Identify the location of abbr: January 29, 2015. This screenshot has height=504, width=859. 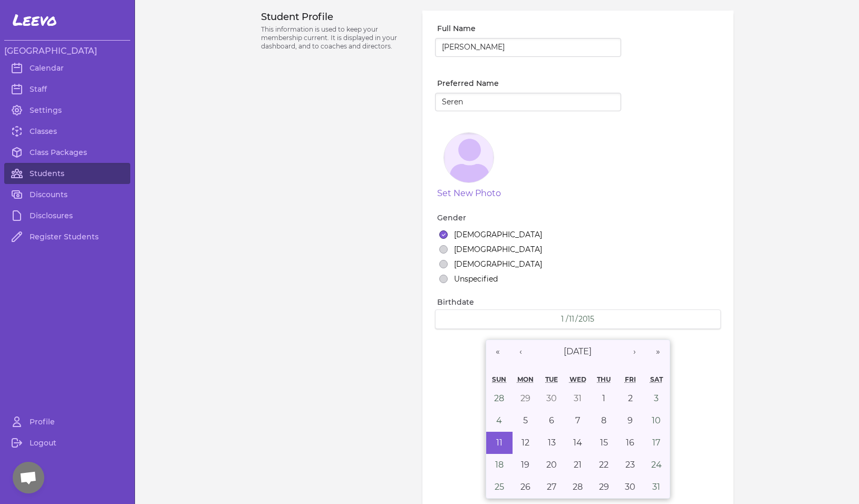
(604, 486).